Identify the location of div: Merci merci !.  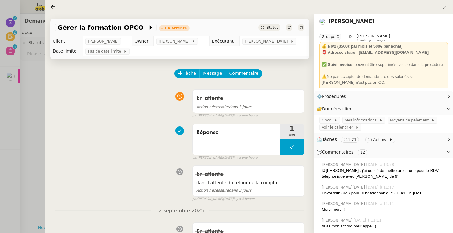
(385, 209).